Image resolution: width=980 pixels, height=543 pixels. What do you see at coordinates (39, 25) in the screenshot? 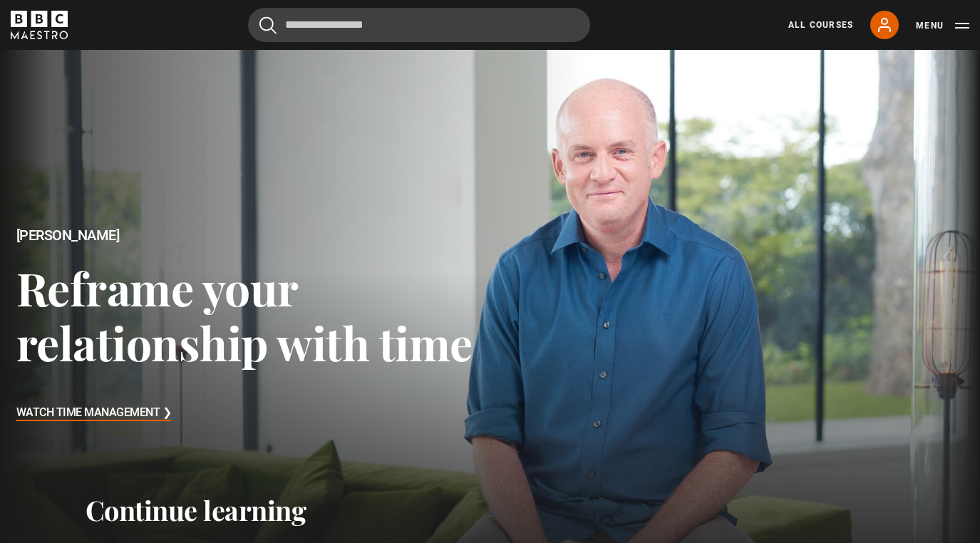
I see `svg: BBC Maestro` at bounding box center [39, 25].